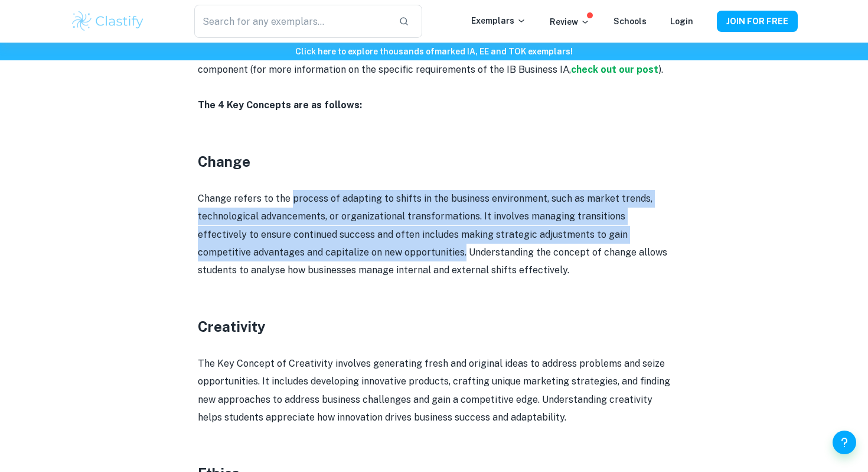 The image size is (868, 472). Describe the element at coordinates (757, 21) in the screenshot. I see `a: JOIN FOR FREE` at that location.